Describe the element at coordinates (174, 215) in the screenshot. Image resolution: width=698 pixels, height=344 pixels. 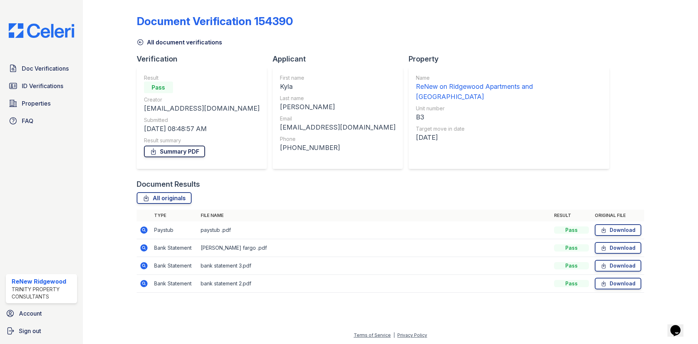
I see `th: Type` at that location.